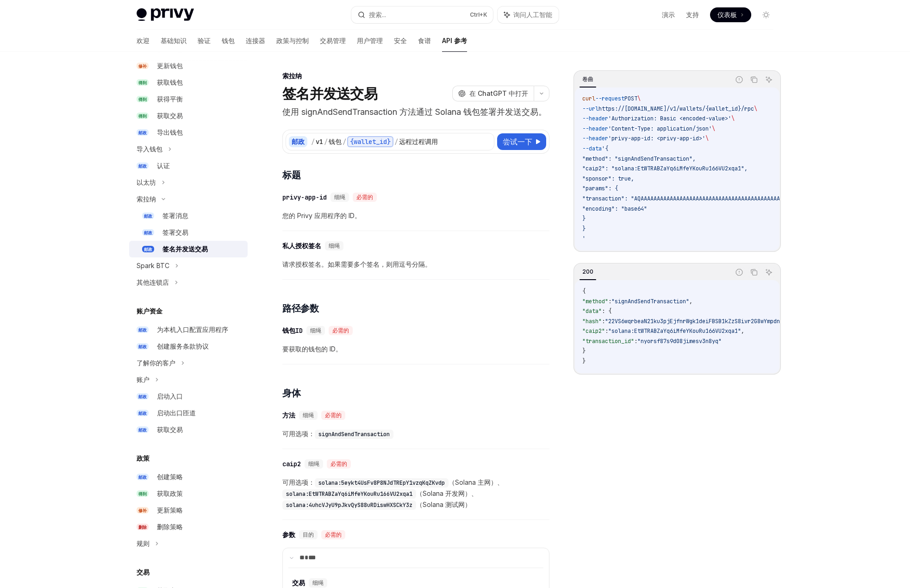 This screenshot has width=910, height=588. I want to click on span: --request, so click(610, 99).